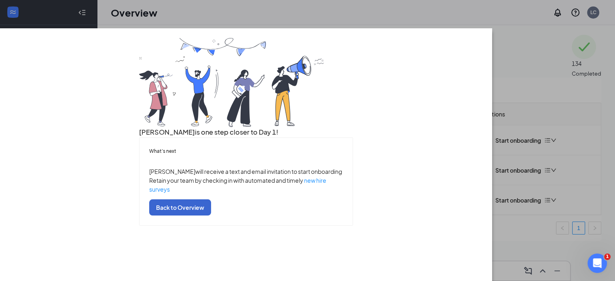  I want to click on button: Back to Overview, so click(180, 207).